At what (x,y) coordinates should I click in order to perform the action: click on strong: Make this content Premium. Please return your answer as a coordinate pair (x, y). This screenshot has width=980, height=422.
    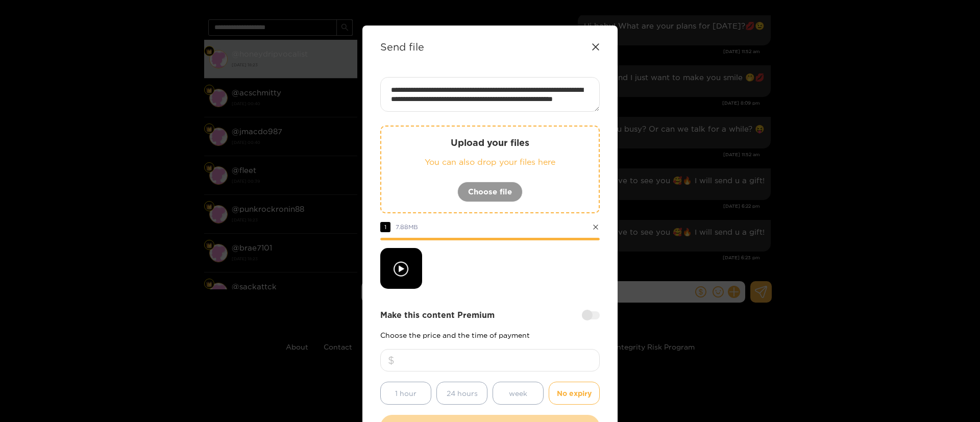
    Looking at the image, I should click on (438, 315).